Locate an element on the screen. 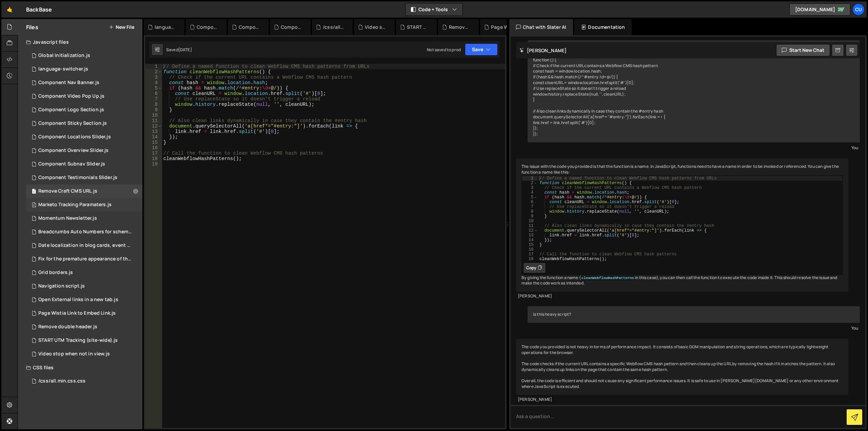 This screenshot has width=868, height=431. div: Component Overview Slider.js is located at coordinates (73, 150).